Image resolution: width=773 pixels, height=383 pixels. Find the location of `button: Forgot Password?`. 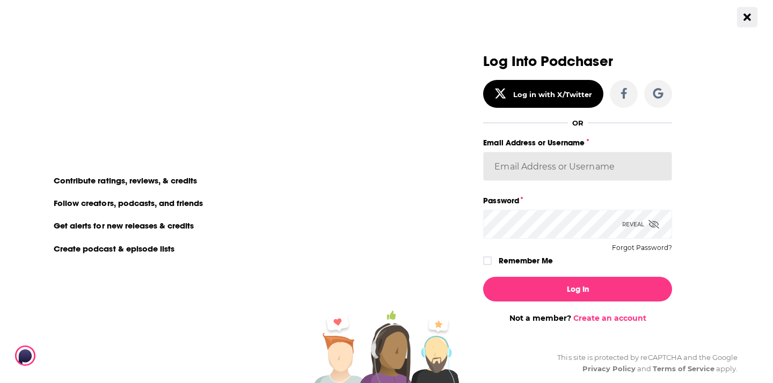

button: Forgot Password? is located at coordinates (642, 248).